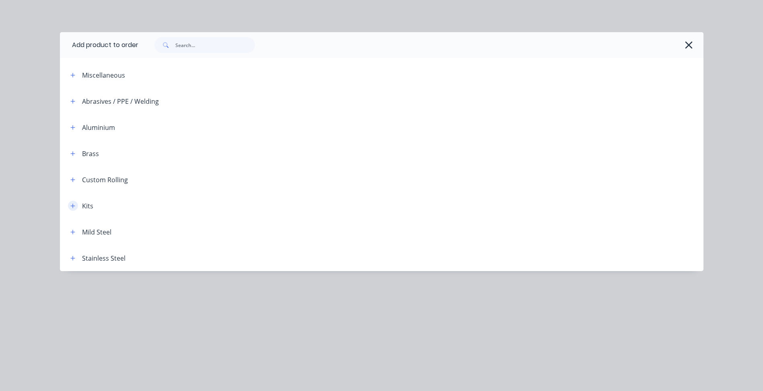  Describe the element at coordinates (98, 127) in the screenshot. I see `div: Aluminium` at that location.